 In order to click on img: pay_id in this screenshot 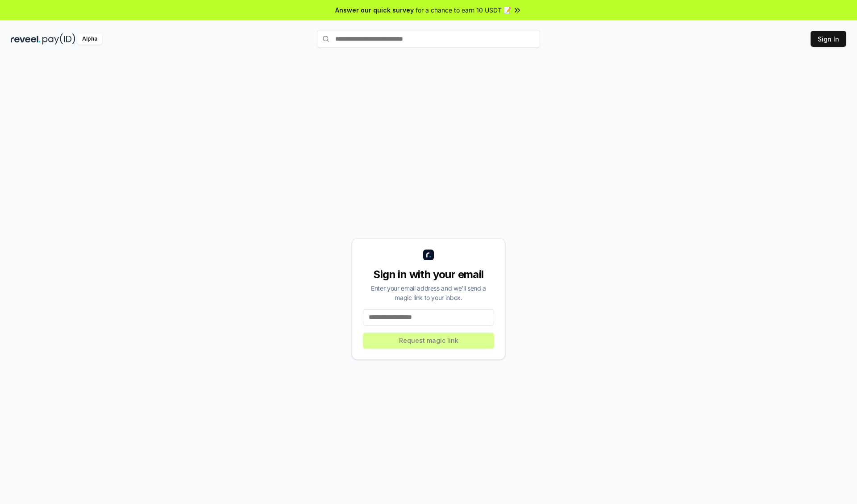, I will do `click(59, 39)`.